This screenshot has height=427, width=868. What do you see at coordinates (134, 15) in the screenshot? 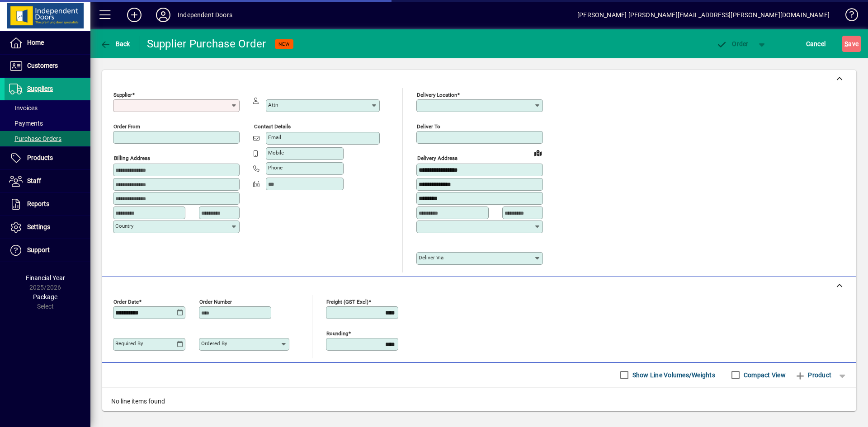
I see `button: Add` at bounding box center [134, 15].